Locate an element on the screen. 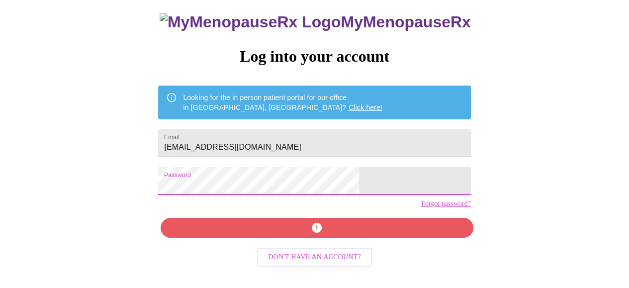 This screenshot has width=629, height=288. img: MyMenopauseRx Logo is located at coordinates (250, 22).